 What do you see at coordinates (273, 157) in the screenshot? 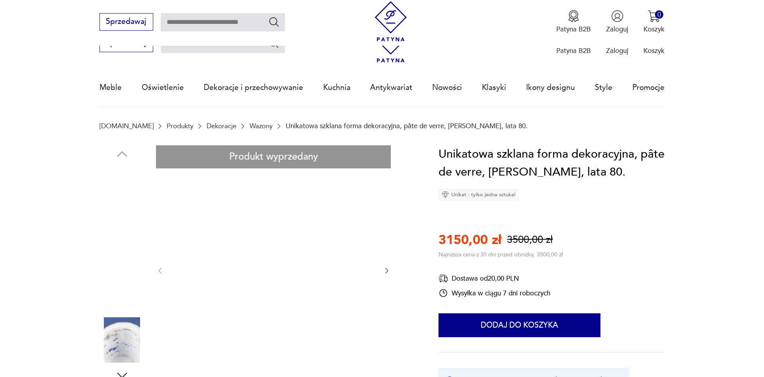
I see `div: Produkt wyprzedany` at bounding box center [273, 157].